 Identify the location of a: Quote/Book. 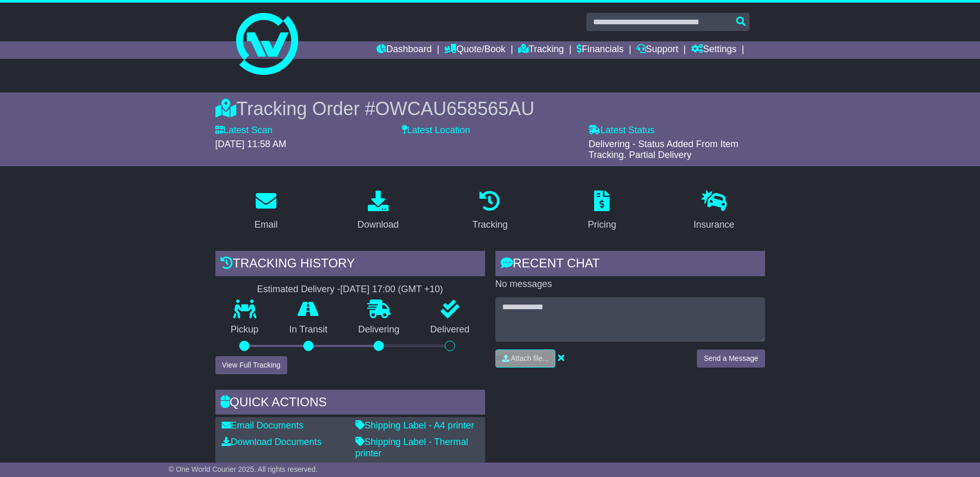
(475, 50).